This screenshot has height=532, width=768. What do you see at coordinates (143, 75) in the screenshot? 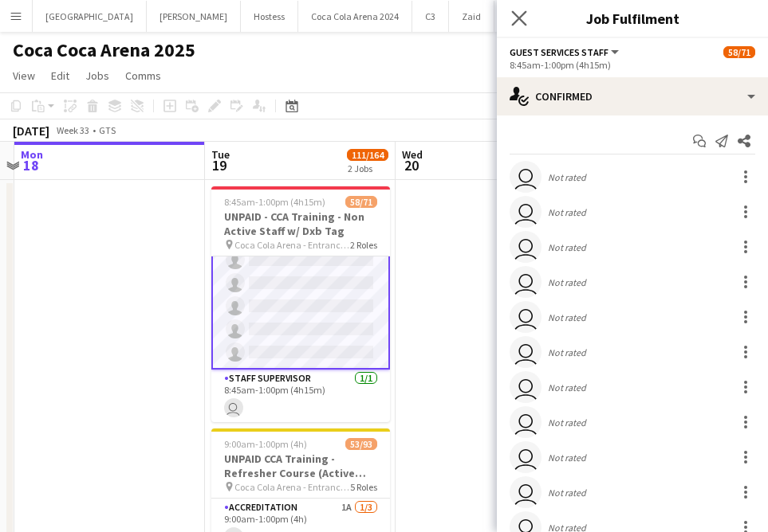
I see `span: Comms` at bounding box center [143, 75].